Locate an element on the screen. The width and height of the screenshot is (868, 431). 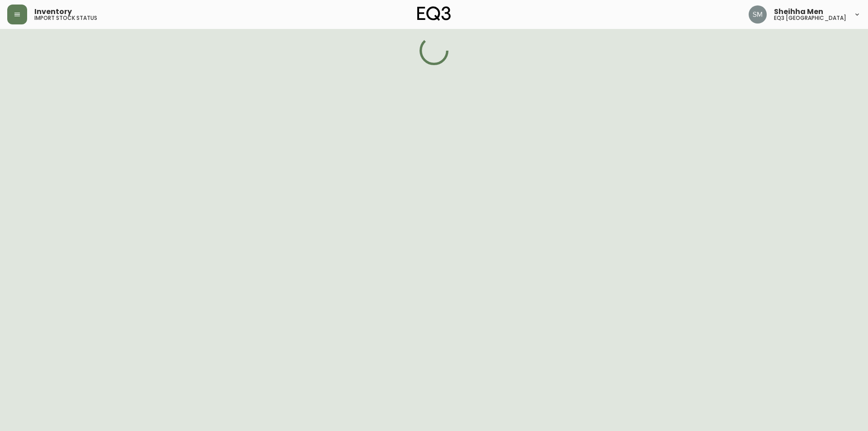
span: Sheihha Men is located at coordinates (799, 12).